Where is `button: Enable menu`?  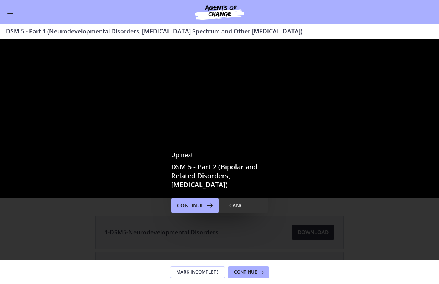
button: Enable menu is located at coordinates (10, 12).